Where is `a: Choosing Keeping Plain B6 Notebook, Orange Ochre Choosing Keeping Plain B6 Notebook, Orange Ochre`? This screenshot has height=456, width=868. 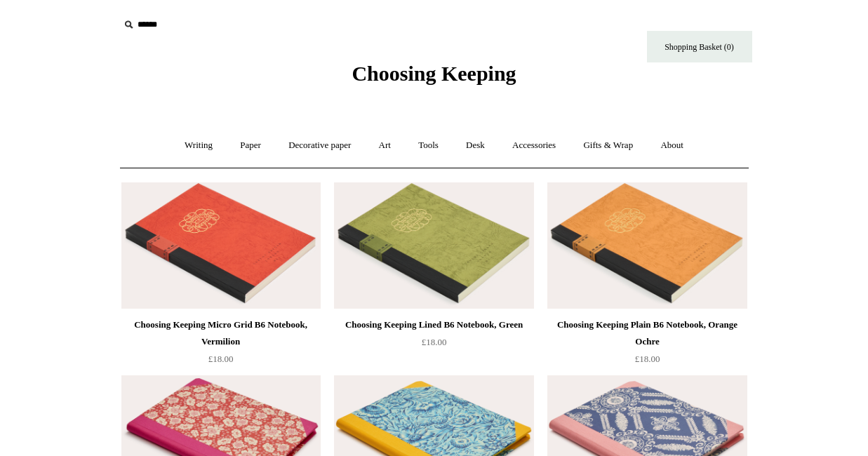
a: Choosing Keeping Plain B6 Notebook, Orange Ochre Choosing Keeping Plain B6 Notebook, Orange Ochre is located at coordinates (647, 245).